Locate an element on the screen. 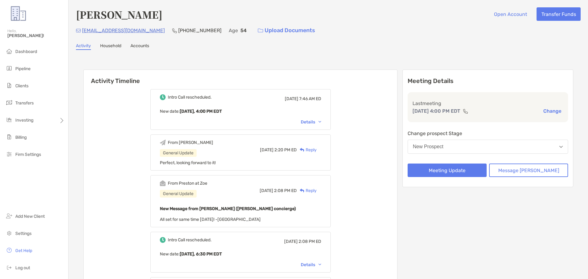  p: Change prospect Stage is located at coordinates (488, 133).